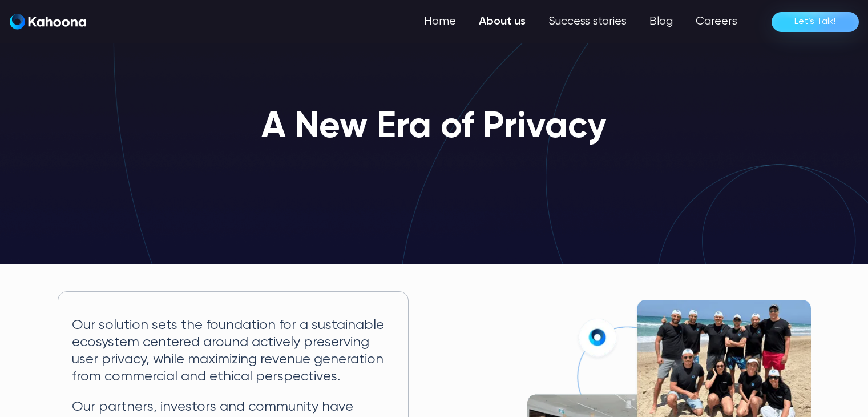 The image size is (868, 417). I want to click on h1: A New Era of Privacy, so click(434, 127).